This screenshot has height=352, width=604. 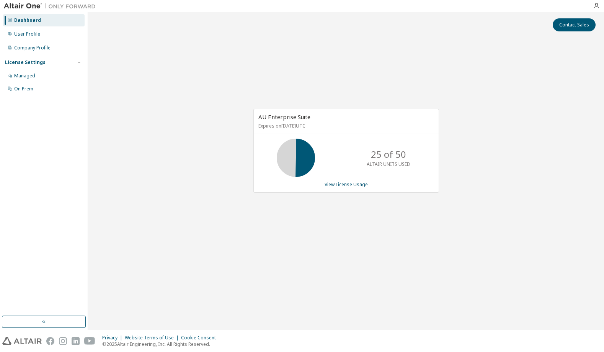 I want to click on img: facebook.svg, so click(x=50, y=341).